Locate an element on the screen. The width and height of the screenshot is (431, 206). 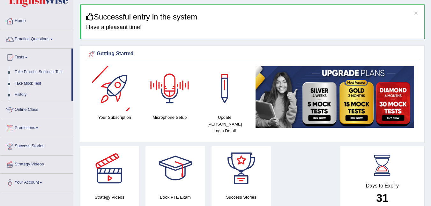
img: small5.jpg is located at coordinates (335, 97).